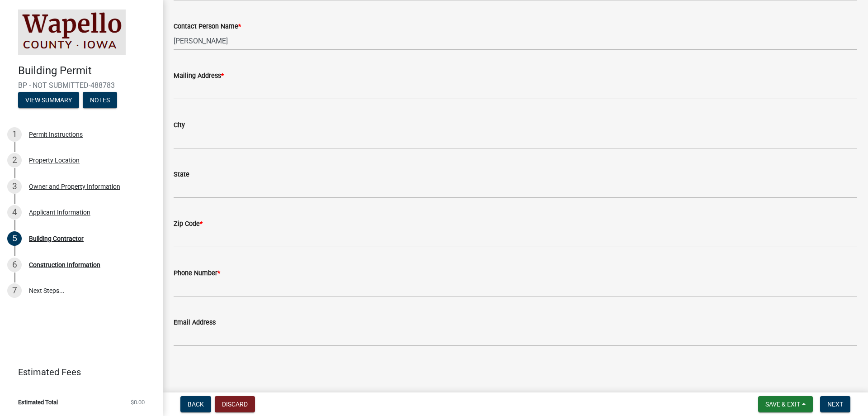  What do you see at coordinates (100, 100) in the screenshot?
I see `wm-modal-confirm: Notes` at bounding box center [100, 100].